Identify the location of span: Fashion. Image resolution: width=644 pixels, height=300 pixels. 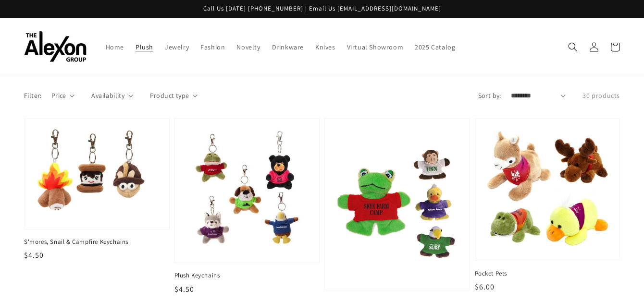
(212, 47).